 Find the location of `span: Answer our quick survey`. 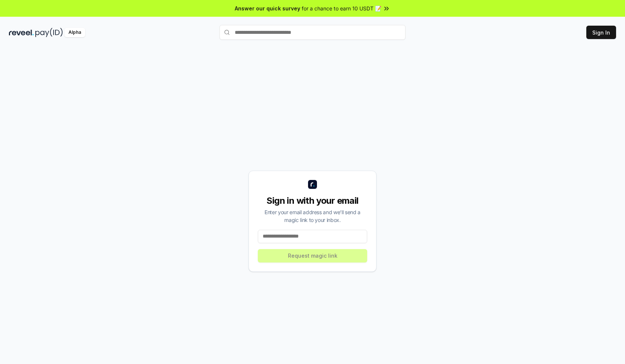

span: Answer our quick survey is located at coordinates (267, 8).